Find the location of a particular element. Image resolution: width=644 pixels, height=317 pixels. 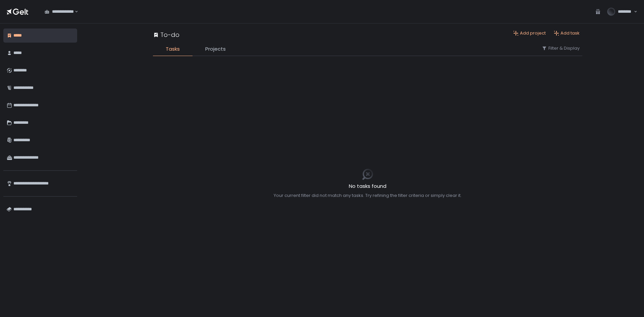

button: Add task is located at coordinates (567, 33).